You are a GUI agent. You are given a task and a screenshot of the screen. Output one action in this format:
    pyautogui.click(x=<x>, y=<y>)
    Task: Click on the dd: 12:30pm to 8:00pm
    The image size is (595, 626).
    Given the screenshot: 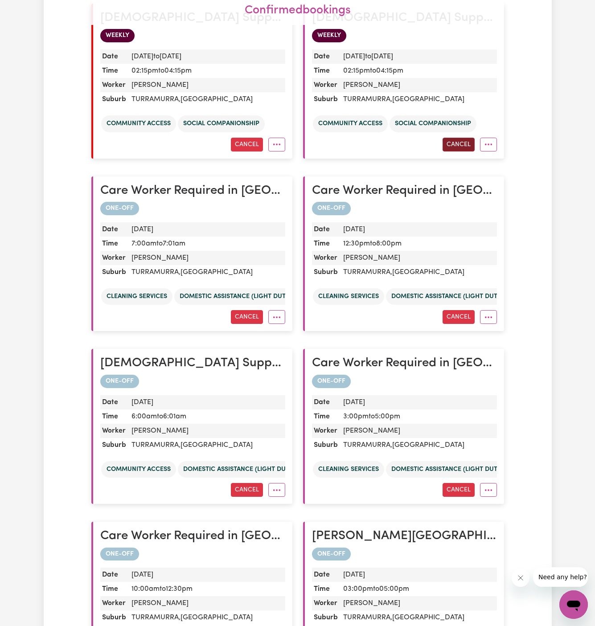 What is the action you would take?
    pyautogui.click(x=418, y=244)
    